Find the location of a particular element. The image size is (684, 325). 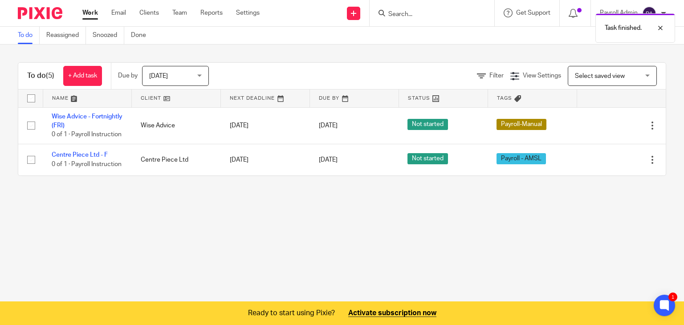

span: Select saved view is located at coordinates (600, 76).